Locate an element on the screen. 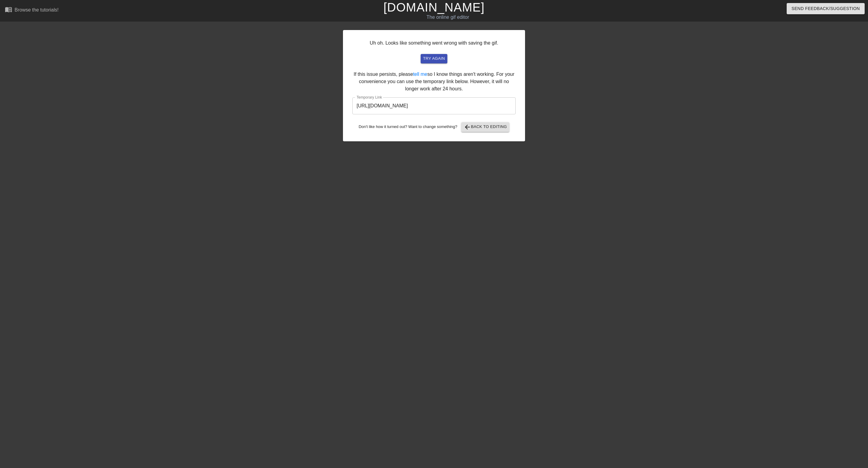  span: arrow_back is located at coordinates (467, 127).